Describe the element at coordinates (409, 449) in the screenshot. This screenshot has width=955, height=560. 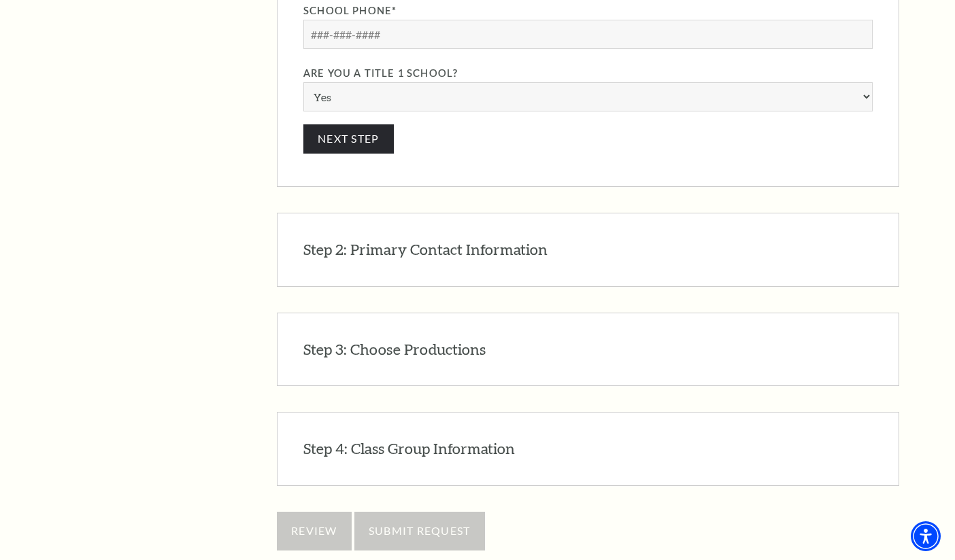
I see `h3: Step 4: Class Group Information` at that location.